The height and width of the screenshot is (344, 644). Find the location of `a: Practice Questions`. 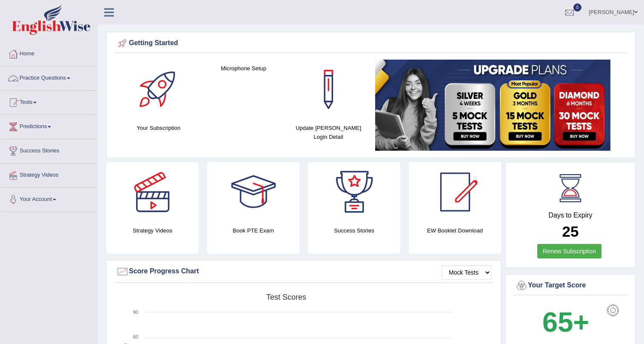

a: Practice Questions is located at coordinates (49, 77).